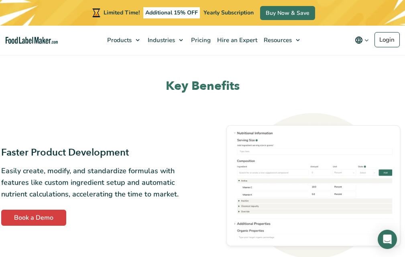 The height and width of the screenshot is (257, 405). I want to click on a: Book a Demo, so click(34, 218).